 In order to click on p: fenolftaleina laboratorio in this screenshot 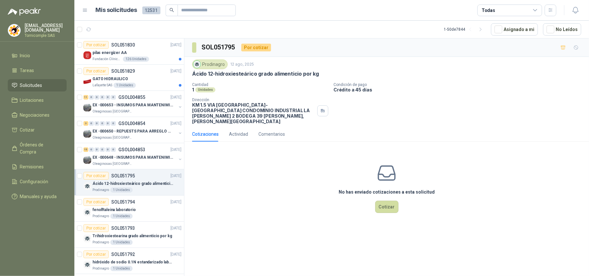, I will do `click(114, 210)`.